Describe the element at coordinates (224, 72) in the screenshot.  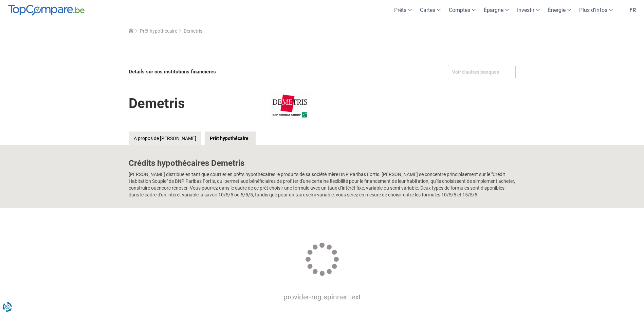
I see `div: Détails sur nos institutions financières` at that location.